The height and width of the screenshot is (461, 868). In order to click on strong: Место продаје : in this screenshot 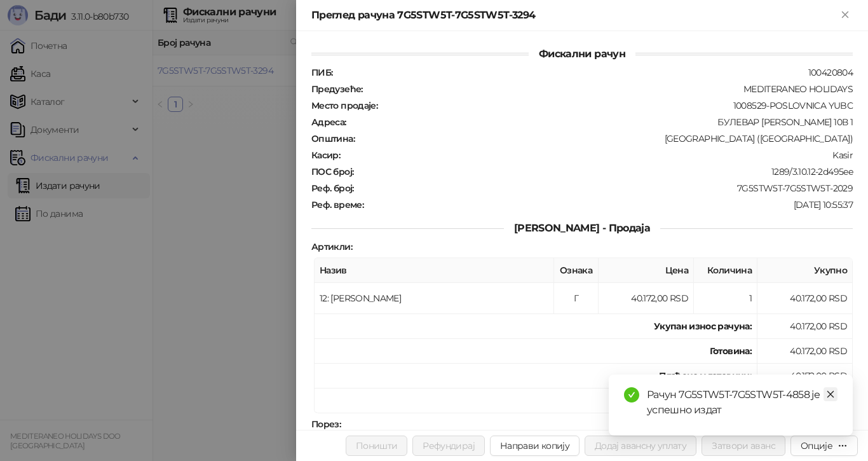, I will do `click(344, 106)`.